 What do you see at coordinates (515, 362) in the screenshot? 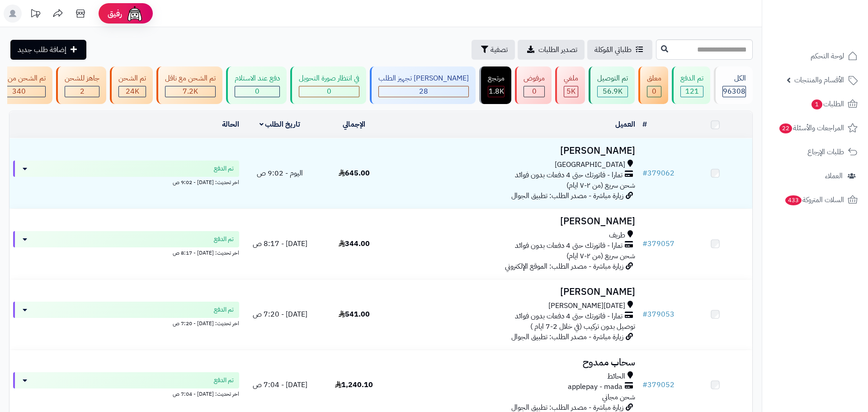
I see `h3: سحاب ممدوح` at bounding box center [515, 362].